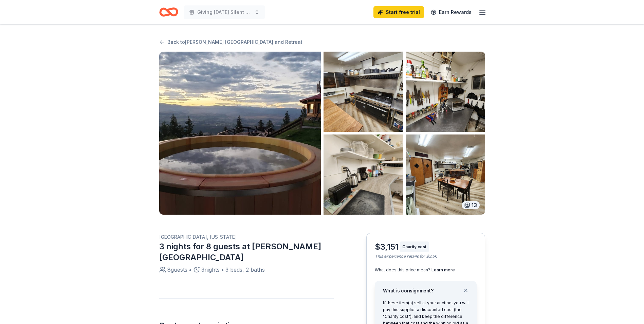  What do you see at coordinates (451, 12) in the screenshot?
I see `a: Earn Rewards` at bounding box center [451, 12].